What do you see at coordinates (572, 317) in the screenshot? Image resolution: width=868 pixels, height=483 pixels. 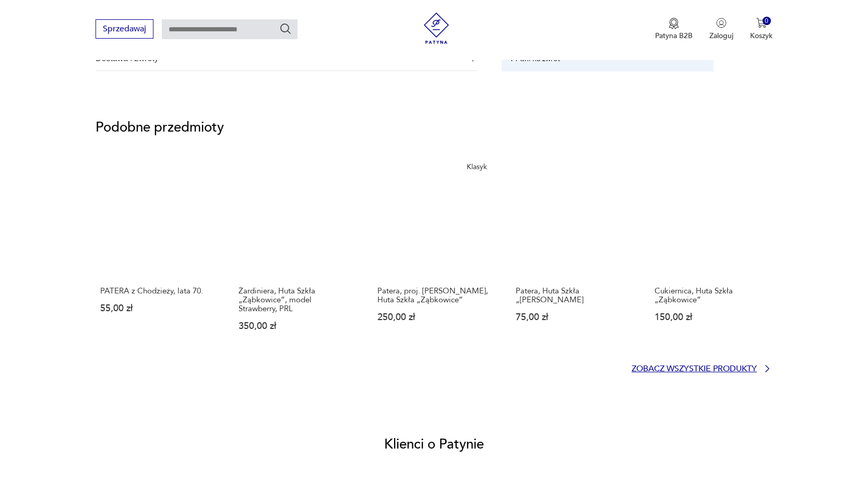 I see `p: 75,00 zł` at bounding box center [572, 317].